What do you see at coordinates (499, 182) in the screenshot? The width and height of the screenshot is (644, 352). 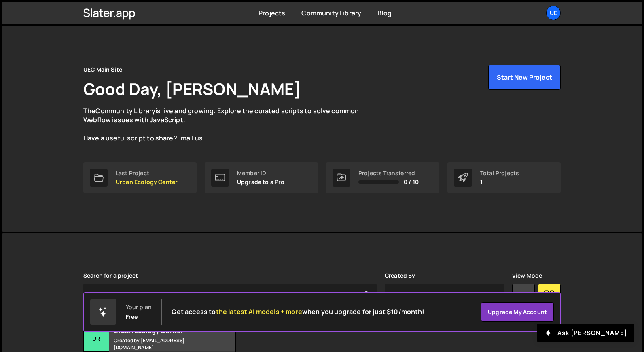 I see `p: 1` at bounding box center [499, 182].